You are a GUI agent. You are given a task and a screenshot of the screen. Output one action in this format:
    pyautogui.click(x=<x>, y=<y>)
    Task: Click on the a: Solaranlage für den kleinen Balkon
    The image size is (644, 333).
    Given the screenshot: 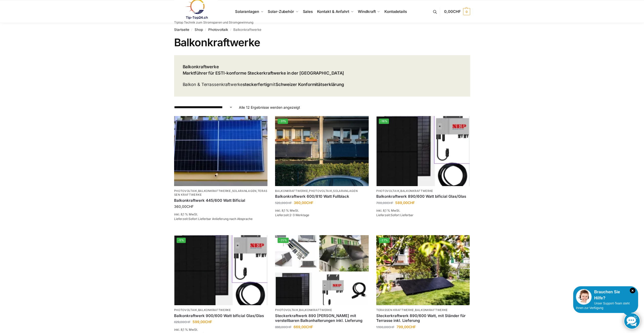 What is the action you would take?
    pyautogui.click(x=221, y=151)
    